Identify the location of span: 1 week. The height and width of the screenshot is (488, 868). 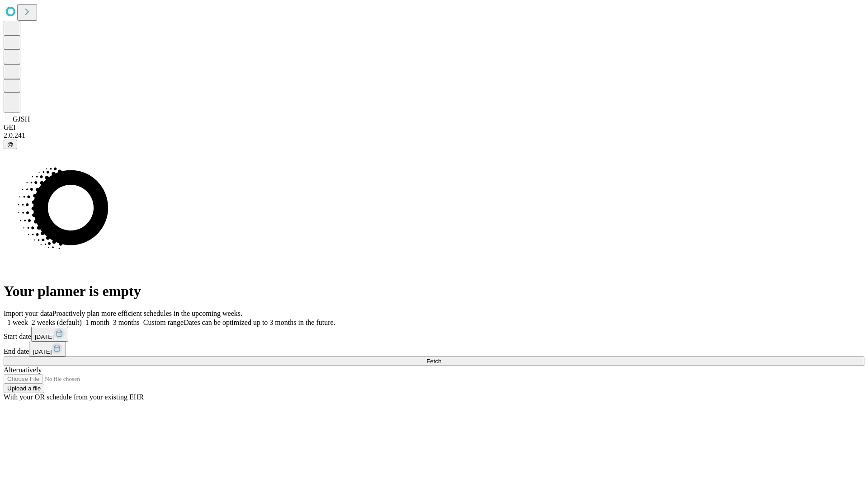
(17, 322).